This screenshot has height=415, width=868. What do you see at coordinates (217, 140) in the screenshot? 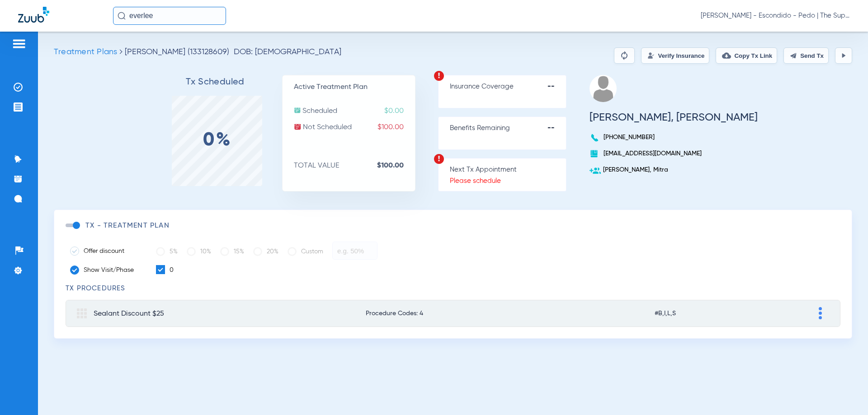
I see `label: 0%` at bounding box center [217, 140].